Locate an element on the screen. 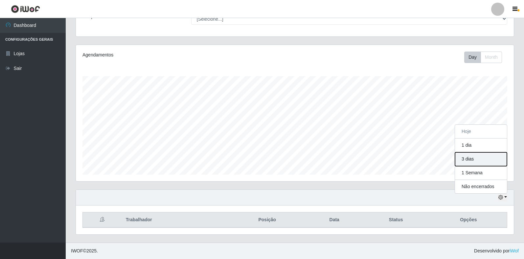 The image size is (524, 259). th: Status is located at coordinates (396, 220).